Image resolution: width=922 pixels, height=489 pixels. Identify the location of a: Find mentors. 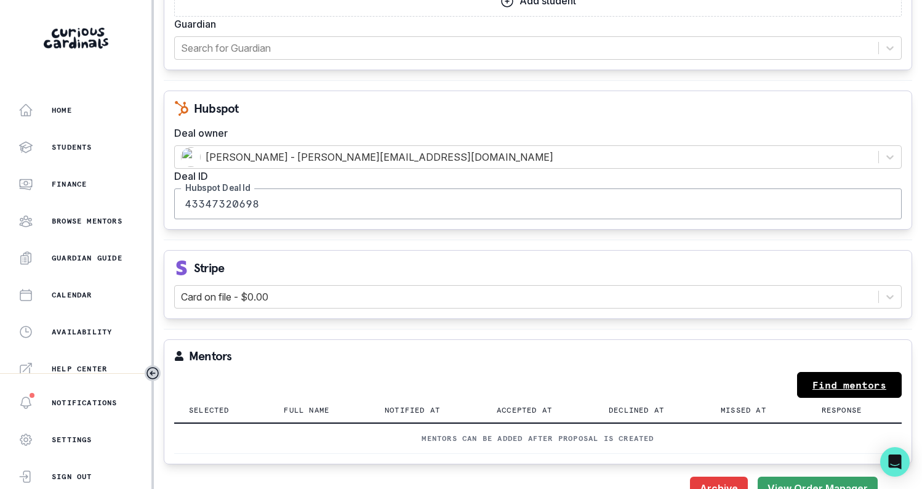
(850, 385).